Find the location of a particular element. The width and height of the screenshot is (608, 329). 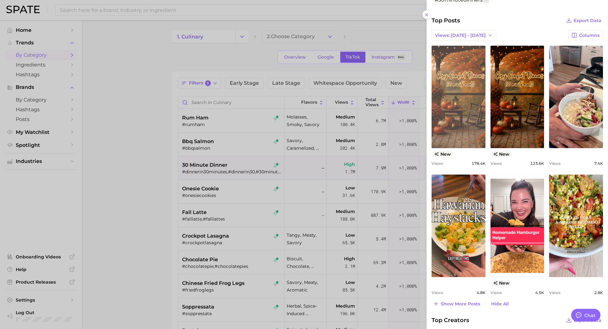

span: Top Creators is located at coordinates (450, 320).